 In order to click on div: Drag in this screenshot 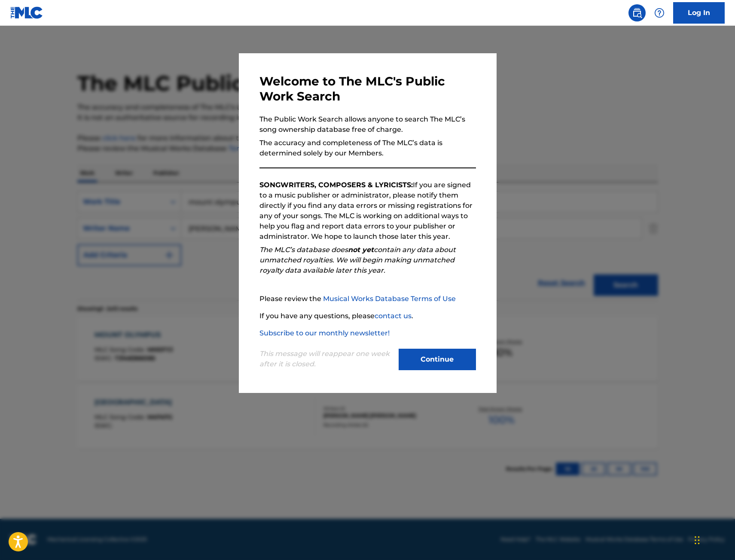, I will do `click(697, 540)`.